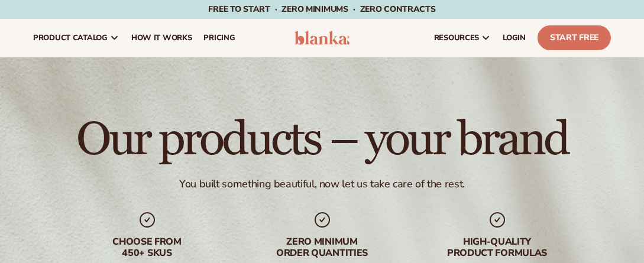  What do you see at coordinates (219, 38) in the screenshot?
I see `span: pricing` at bounding box center [219, 38].